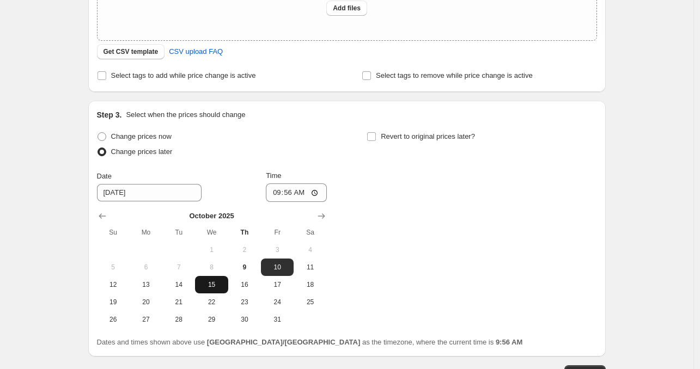 The height and width of the screenshot is (369, 700). I want to click on button: Monday October 13 2025, so click(146, 285).